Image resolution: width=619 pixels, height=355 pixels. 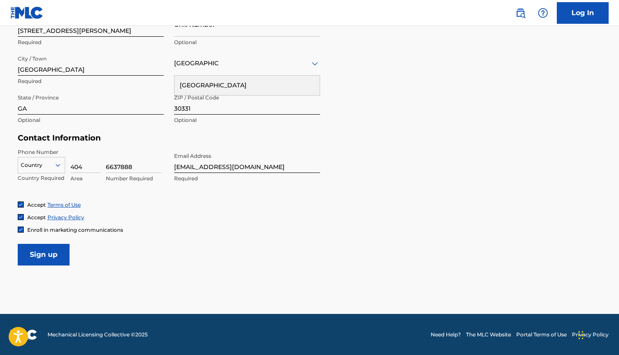 What do you see at coordinates (41, 178) in the screenshot?
I see `p: Country Required` at bounding box center [41, 178].